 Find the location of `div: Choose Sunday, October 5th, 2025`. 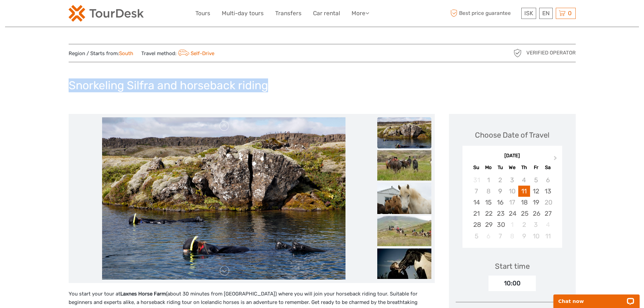

div: Choose Sunday, October 5th, 2025 is located at coordinates (476, 236).